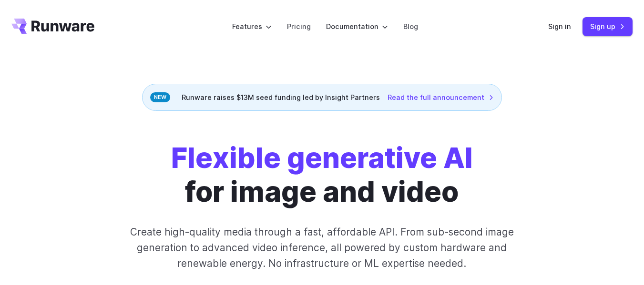  Describe the element at coordinates (322, 175) in the screenshot. I see `h1: for image and video` at that location.